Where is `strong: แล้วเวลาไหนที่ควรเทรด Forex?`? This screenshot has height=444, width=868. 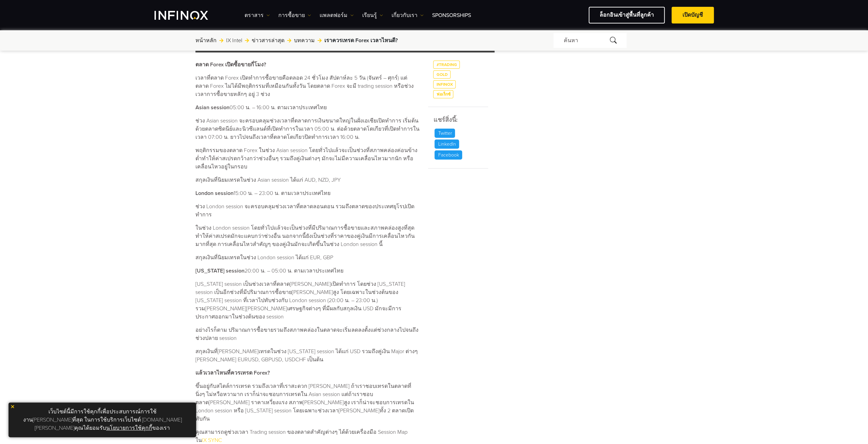
strong: แล้วเวลาไหนที่ควรเทรด Forex? is located at coordinates (233, 373).